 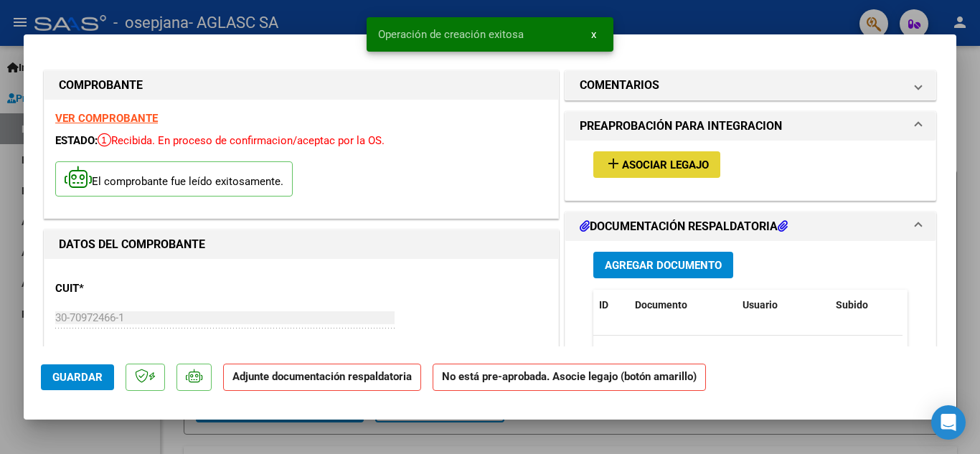 What do you see at coordinates (106, 118) in the screenshot?
I see `strong: VER COMPROBANTE` at bounding box center [106, 118].